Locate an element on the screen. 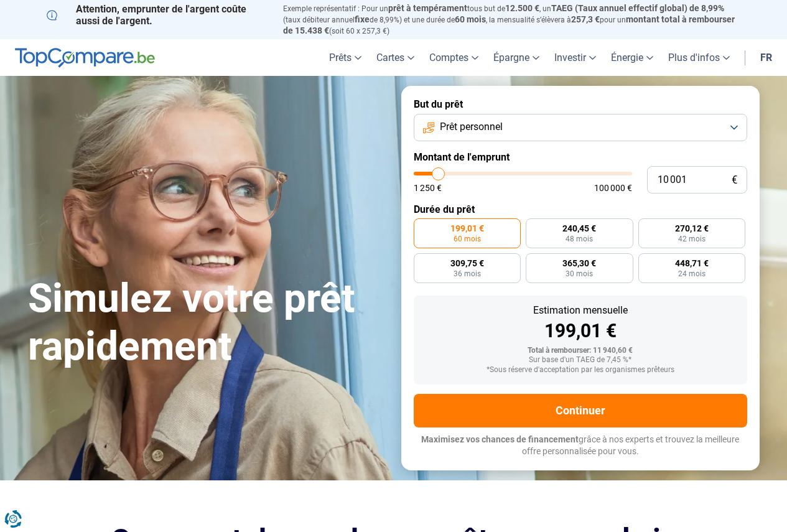  span: 257,3 € is located at coordinates (585, 19).